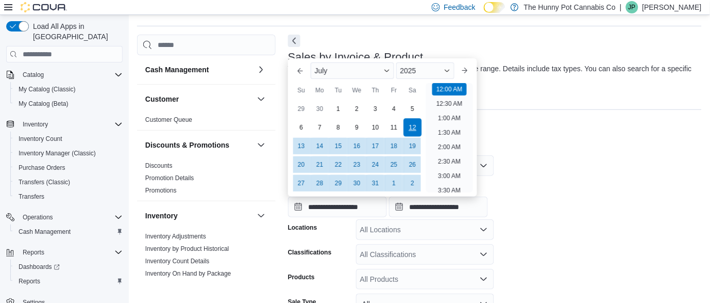 The height and width of the screenshot is (303, 710). Describe the element at coordinates (357, 164) in the screenshot. I see `div: day-23` at that location.